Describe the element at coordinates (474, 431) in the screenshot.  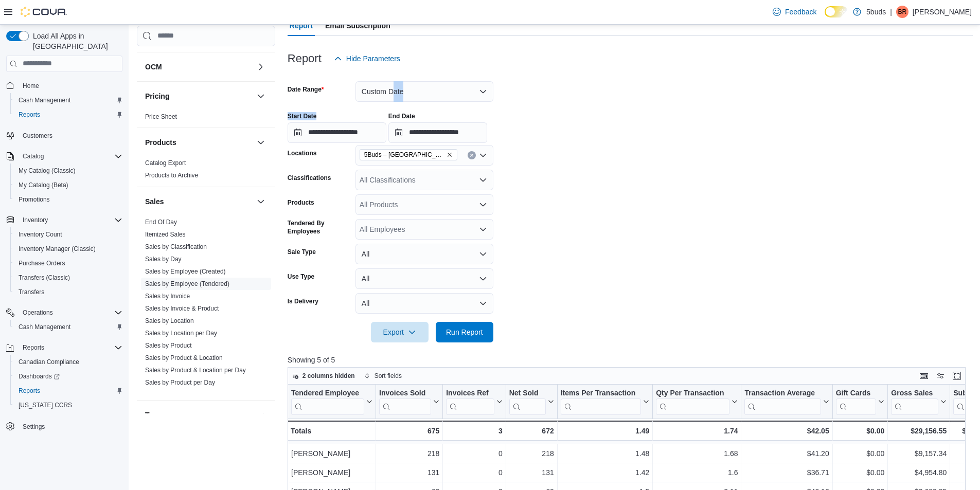
I see `div: 3` at that location.